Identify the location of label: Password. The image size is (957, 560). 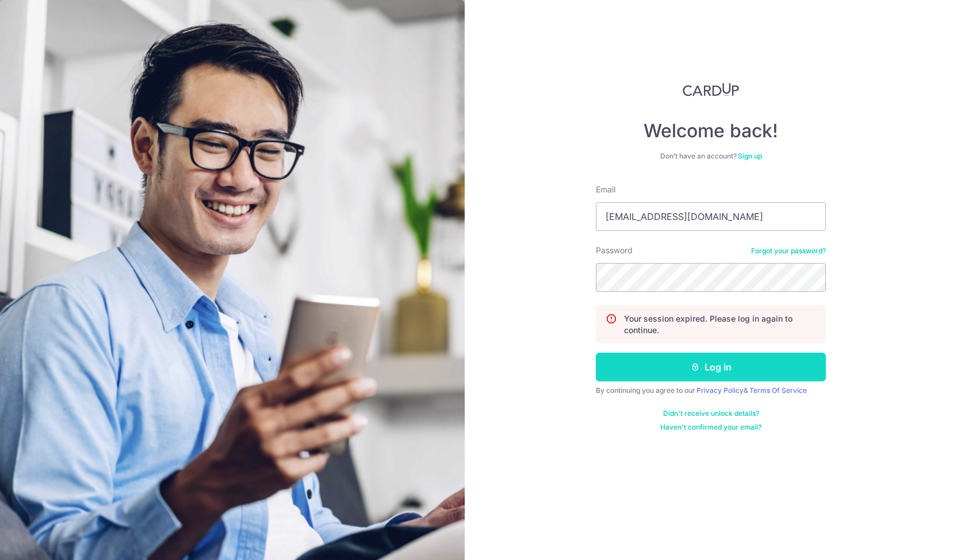
(614, 250).